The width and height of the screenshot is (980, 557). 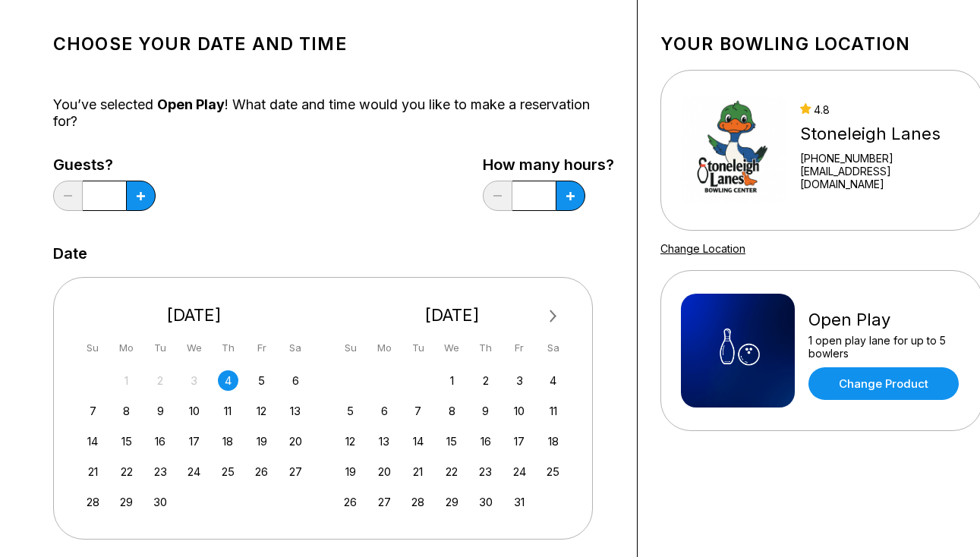 What do you see at coordinates (485, 411) in the screenshot?
I see `div: Choose Thursday, October 9th, 2025` at bounding box center [485, 411].